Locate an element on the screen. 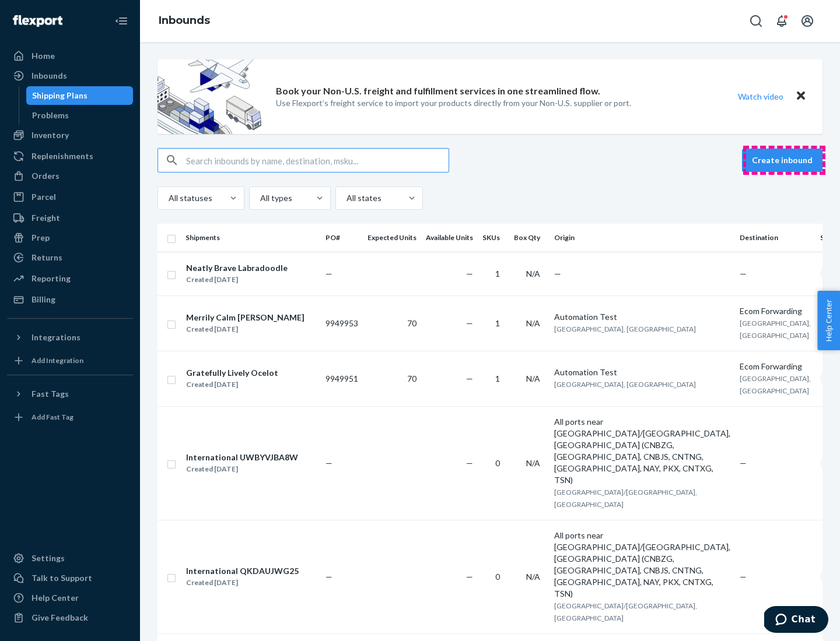 The height and width of the screenshot is (641, 840). button: Close is located at coordinates (801, 96).